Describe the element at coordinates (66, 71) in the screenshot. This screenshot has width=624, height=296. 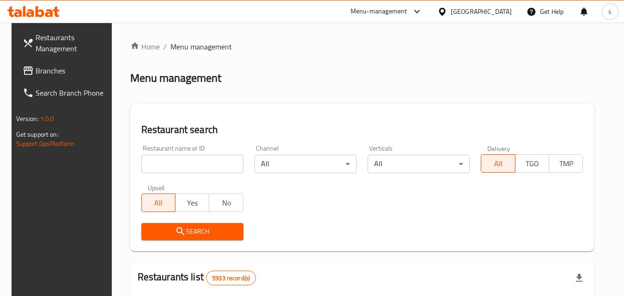
I see `a: Branches` at that location.